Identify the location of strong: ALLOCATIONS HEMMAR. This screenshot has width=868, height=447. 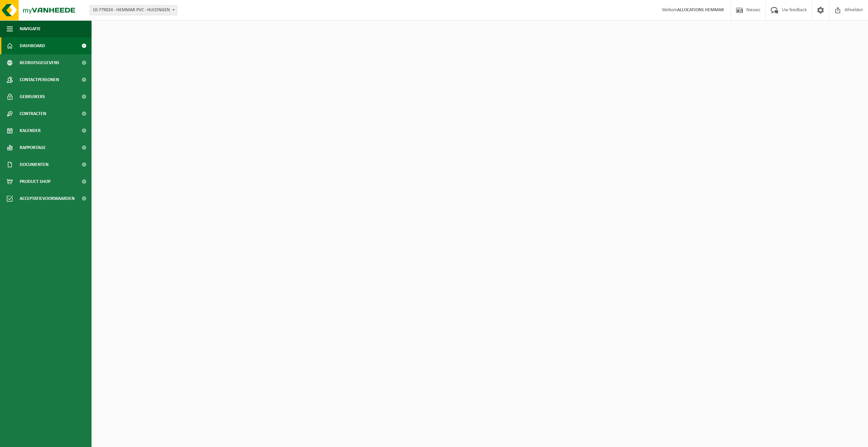
(700, 10).